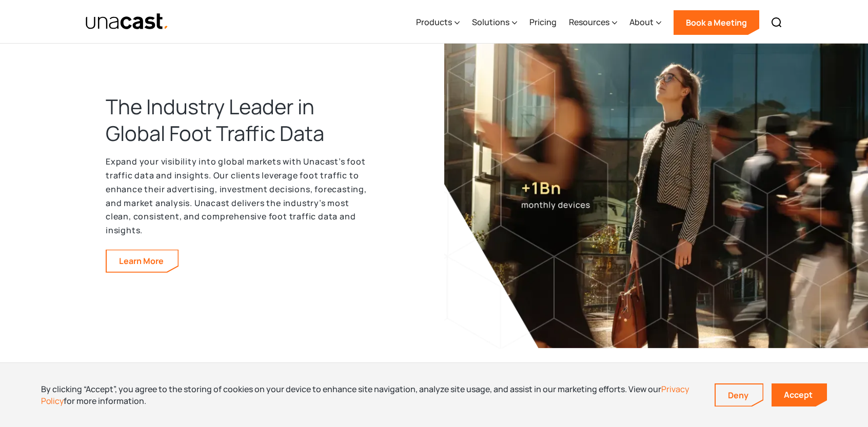 This screenshot has width=868, height=427. I want to click on img: Unacast text logo, so click(127, 22).